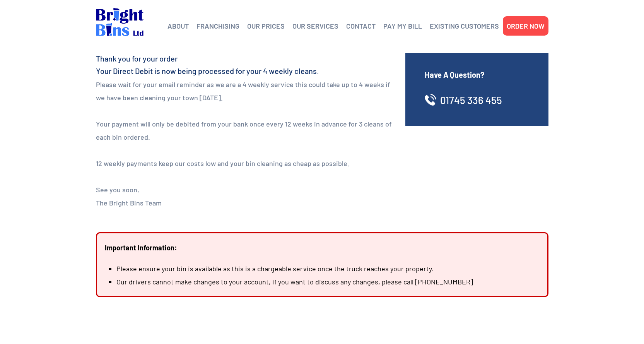 Image resolution: width=644 pixels, height=344 pixels. What do you see at coordinates (328, 269) in the screenshot?
I see `li: Please ensure your bin is available as this is a chargeable service once the truck reaches your p...` at bounding box center [328, 269].